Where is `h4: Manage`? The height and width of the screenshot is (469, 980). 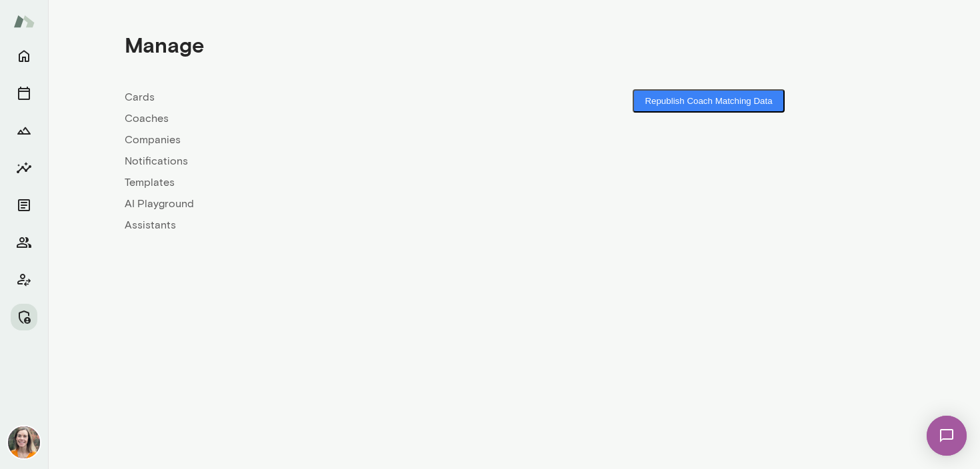 h4: Manage is located at coordinates (164, 44).